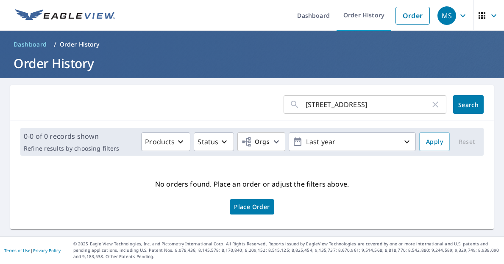 This screenshot has height=264, width=504. I want to click on h1: Order History, so click(252, 63).